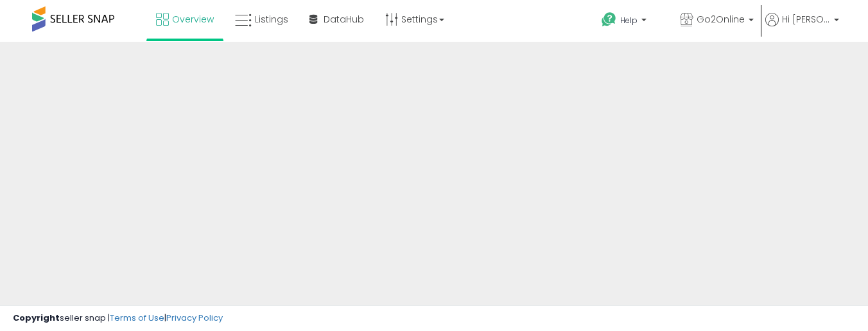 The width and height of the screenshot is (868, 331). I want to click on span: Overview, so click(193, 20).